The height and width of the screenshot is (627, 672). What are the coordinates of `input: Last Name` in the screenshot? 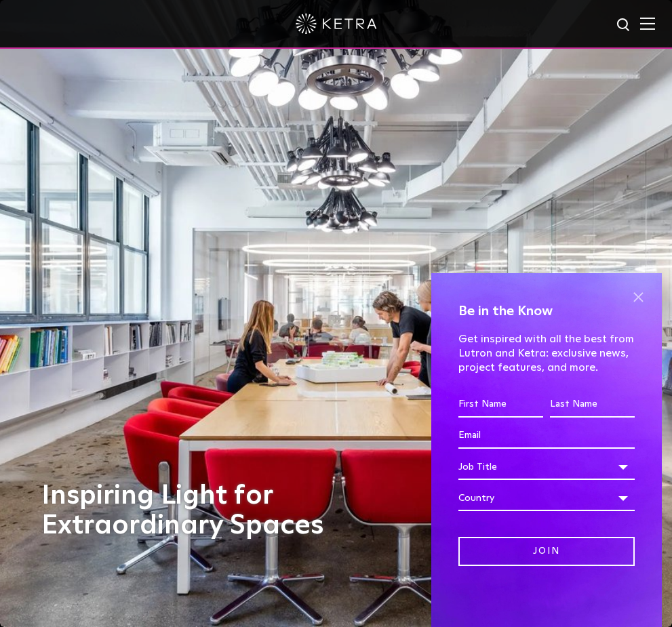 It's located at (592, 405).